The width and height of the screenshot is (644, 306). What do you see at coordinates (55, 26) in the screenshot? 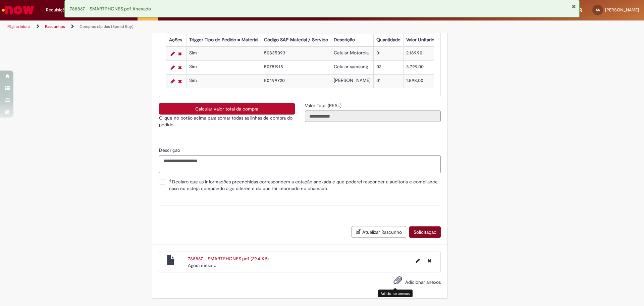
I see `a: Rascunhos` at bounding box center [55, 26].